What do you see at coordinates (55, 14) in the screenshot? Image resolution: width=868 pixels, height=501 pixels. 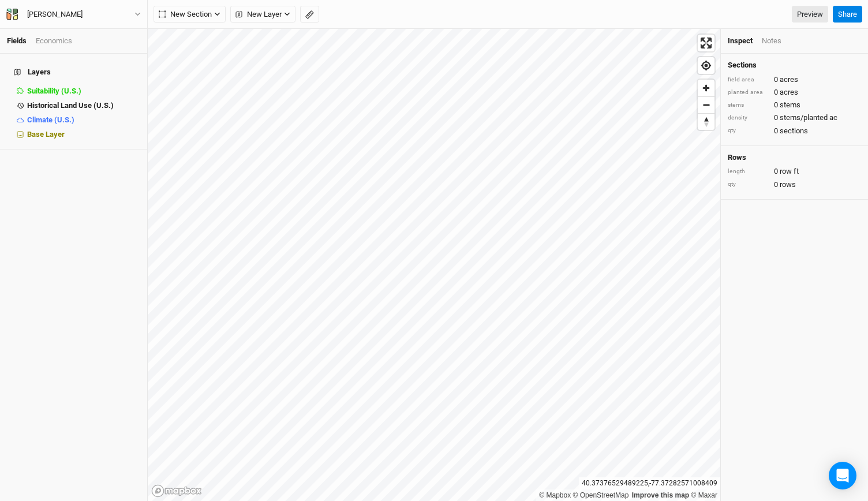 I see `div: Neil Hertzler` at bounding box center [55, 14].